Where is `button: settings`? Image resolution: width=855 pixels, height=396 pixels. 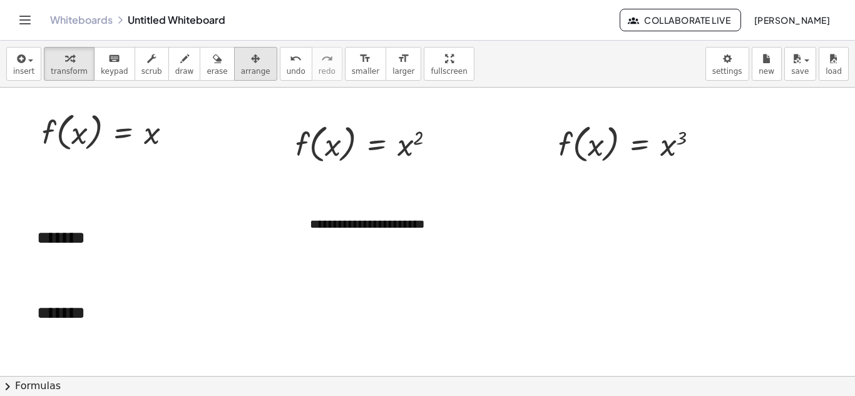 button: settings is located at coordinates (727, 64).